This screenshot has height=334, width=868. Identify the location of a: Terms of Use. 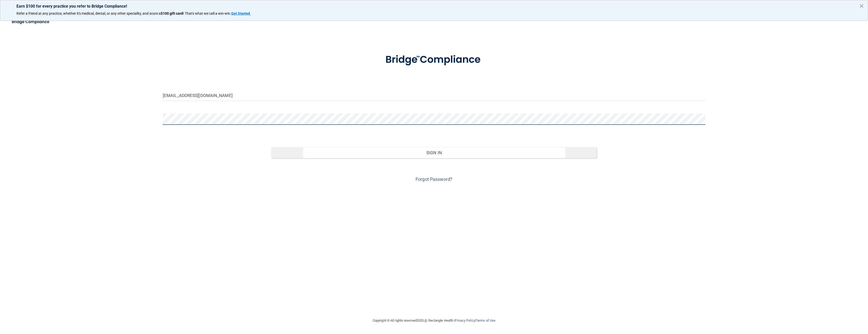
(485, 320).